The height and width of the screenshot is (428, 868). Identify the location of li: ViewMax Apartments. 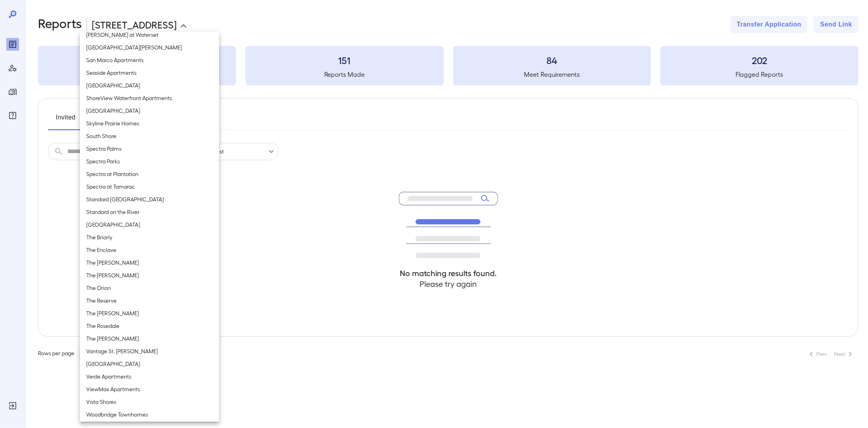
(149, 389).